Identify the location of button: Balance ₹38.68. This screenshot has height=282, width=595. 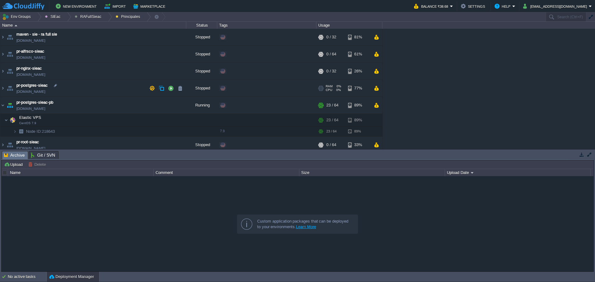
(432, 6).